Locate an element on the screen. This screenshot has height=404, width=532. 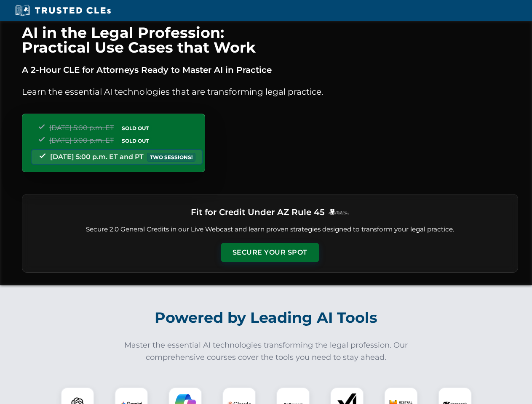
p: Secure 2.0 General Credits in our Live Webcast and learn proven strategies designed to transform ... is located at coordinates (270, 230).